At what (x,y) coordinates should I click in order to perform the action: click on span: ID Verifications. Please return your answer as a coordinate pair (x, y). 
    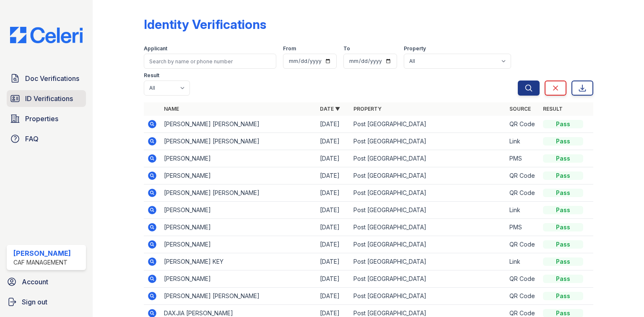
    Looking at the image, I should click on (49, 98).